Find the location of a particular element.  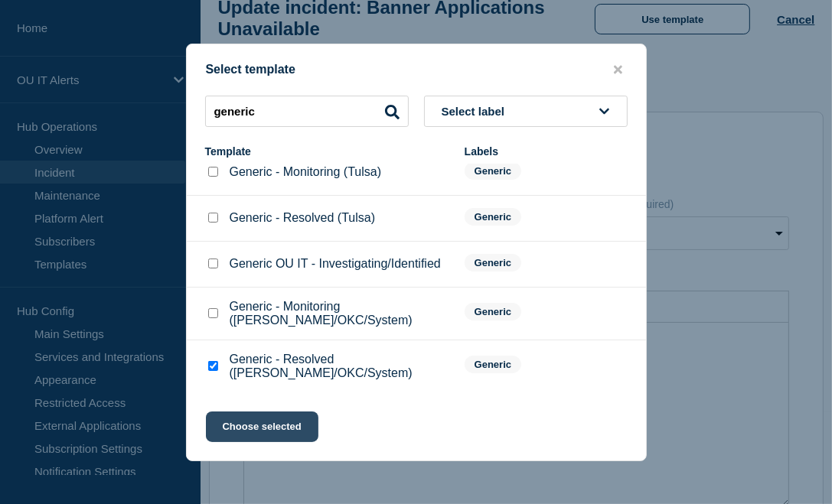

input: Generic - Resolved (Tulsa) checkbox is located at coordinates (213, 217).